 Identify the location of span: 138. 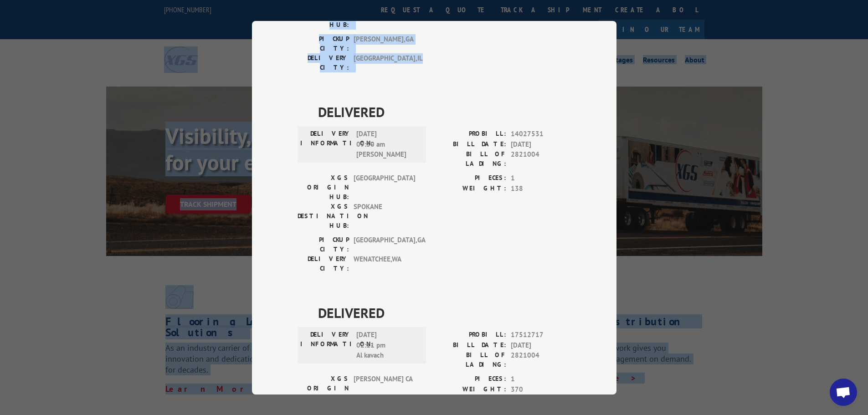
(540, 188).